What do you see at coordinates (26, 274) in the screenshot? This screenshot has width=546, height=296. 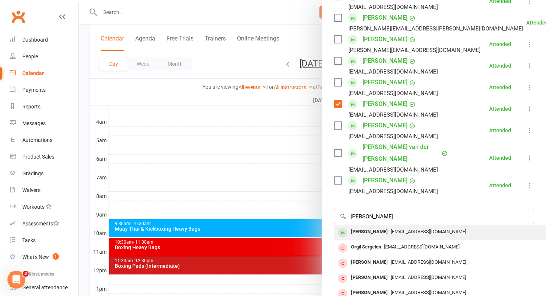 I see `span: 3` at bounding box center [26, 274].